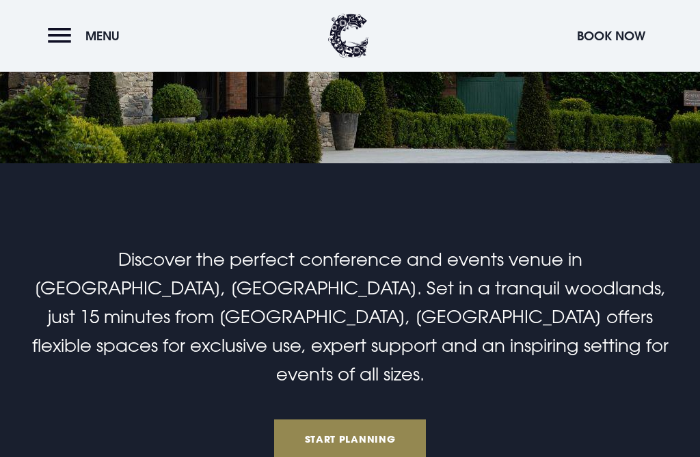 Image resolution: width=700 pixels, height=457 pixels. I want to click on img: Clandeboye Lodge, so click(349, 36).